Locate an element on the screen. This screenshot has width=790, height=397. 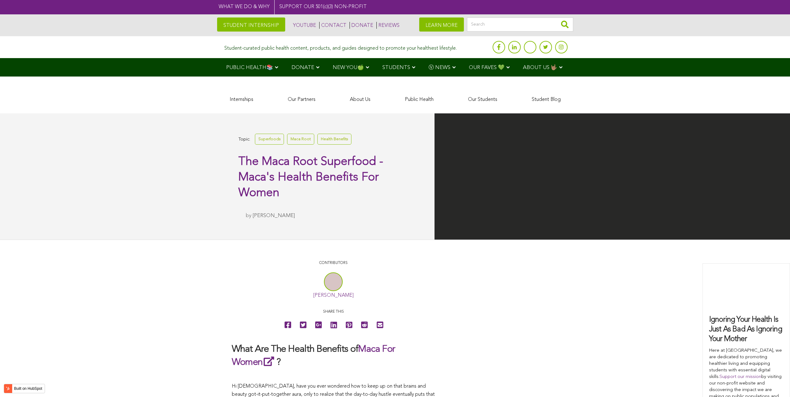
span: OUR FAVES 💚 is located at coordinates (486, 67).